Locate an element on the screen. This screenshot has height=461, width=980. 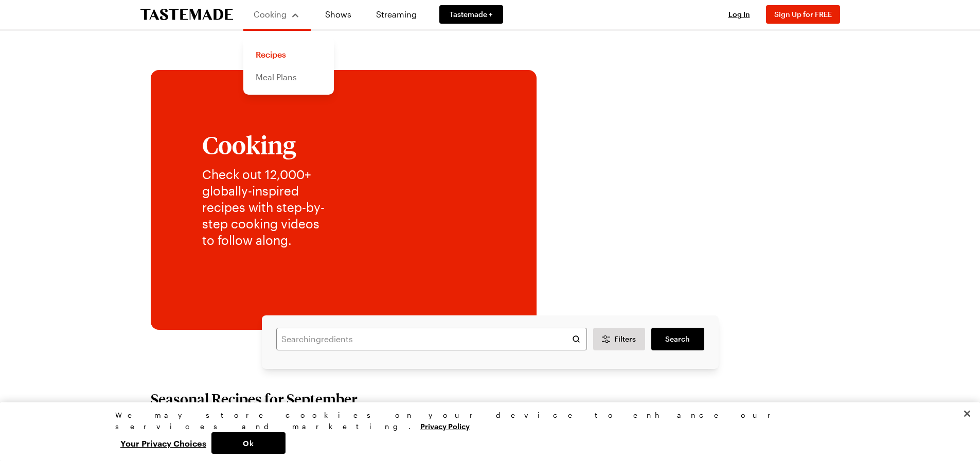
a: To Tastemade Home Page is located at coordinates (187, 14).